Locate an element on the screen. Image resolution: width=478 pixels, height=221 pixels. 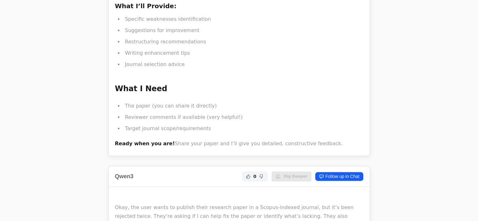
li: Restructuring recommendations is located at coordinates (243, 42).